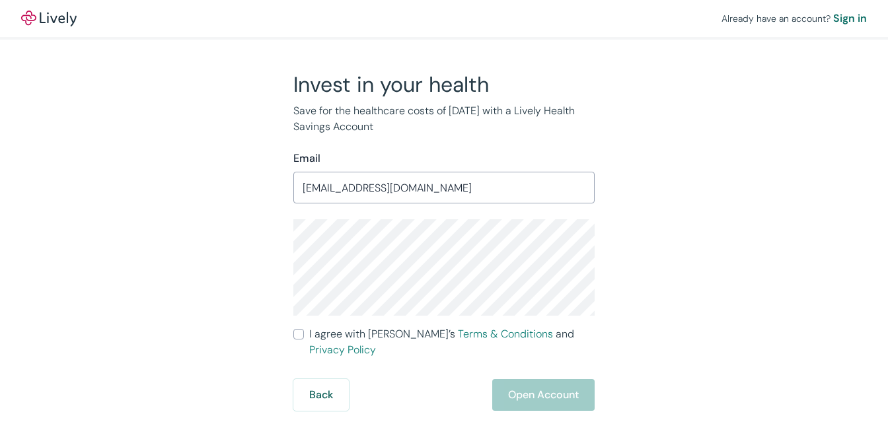 The width and height of the screenshot is (888, 422). I want to click on div: Sign in, so click(849, 18).